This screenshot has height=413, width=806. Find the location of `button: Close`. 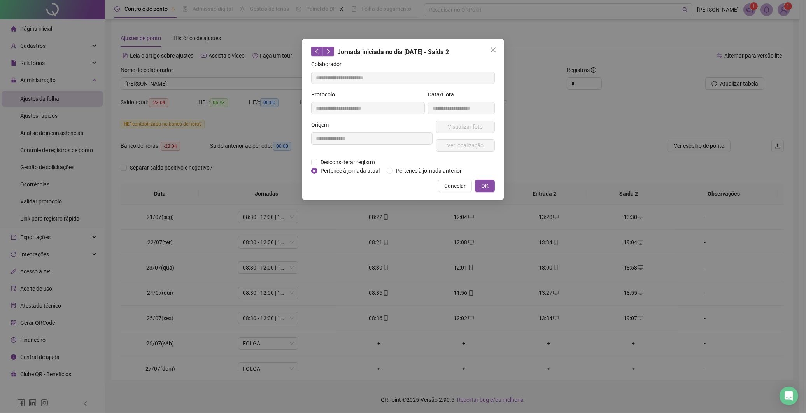

button: Close is located at coordinates (493, 50).